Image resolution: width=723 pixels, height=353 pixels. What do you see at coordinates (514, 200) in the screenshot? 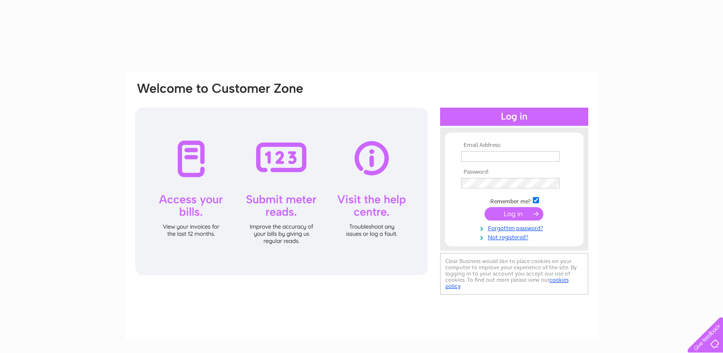
I see `td: Remember me?` at bounding box center [514, 200].